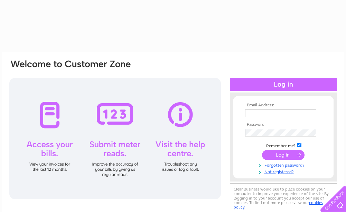  I want to click on a: Not registered?, so click(284, 171).